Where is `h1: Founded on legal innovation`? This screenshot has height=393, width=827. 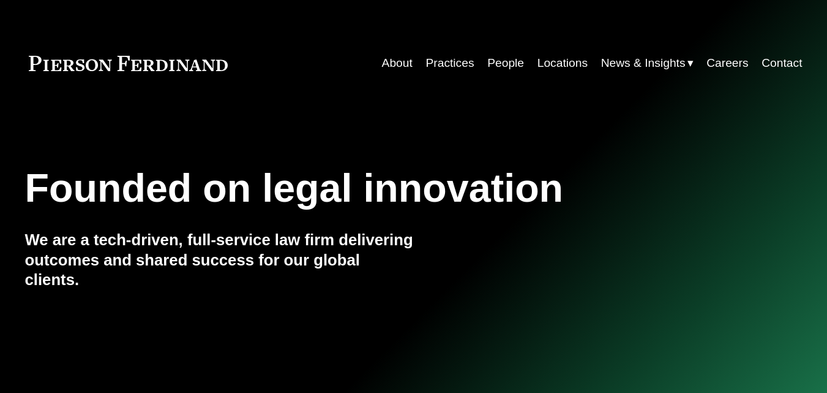
h1: Founded on legal innovation is located at coordinates (349, 188).